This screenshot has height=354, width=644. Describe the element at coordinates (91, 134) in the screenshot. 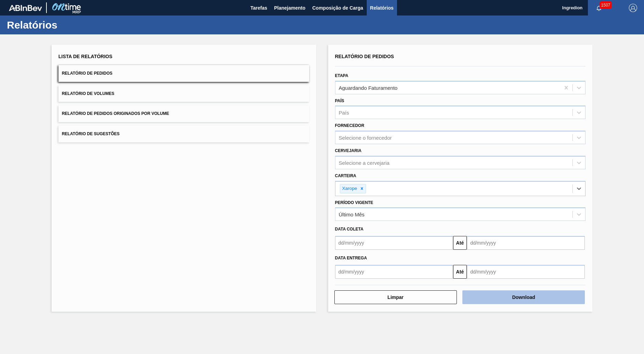

I see `span: Relatório de Sugestões` at that location.